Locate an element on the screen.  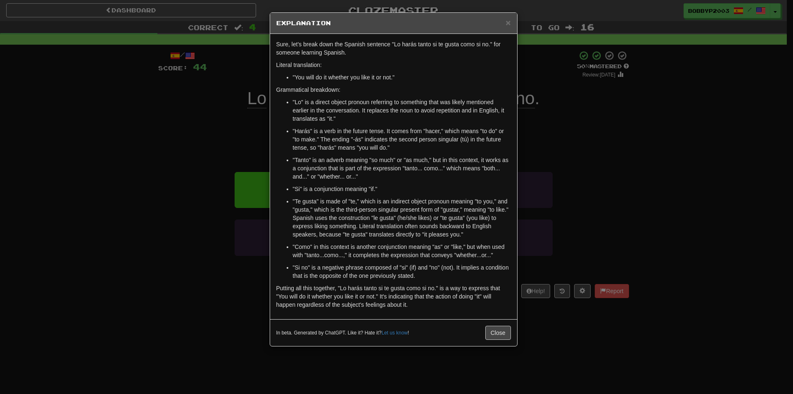
p: "Te gusta" is made of "te," which is an indirect object pronoun meaning "to you," and "gusta," wh... is located at coordinates (402, 218).